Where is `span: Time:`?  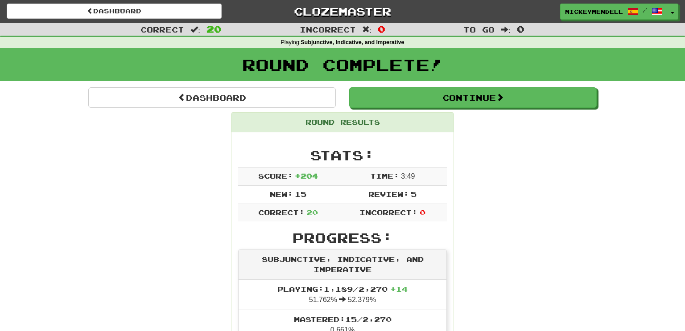
span: Time: is located at coordinates (384, 176).